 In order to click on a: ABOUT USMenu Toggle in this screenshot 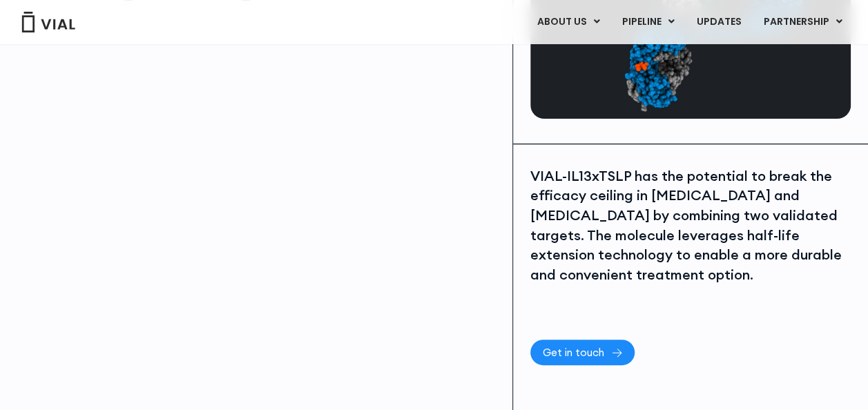, I will do `click(569, 22)`.